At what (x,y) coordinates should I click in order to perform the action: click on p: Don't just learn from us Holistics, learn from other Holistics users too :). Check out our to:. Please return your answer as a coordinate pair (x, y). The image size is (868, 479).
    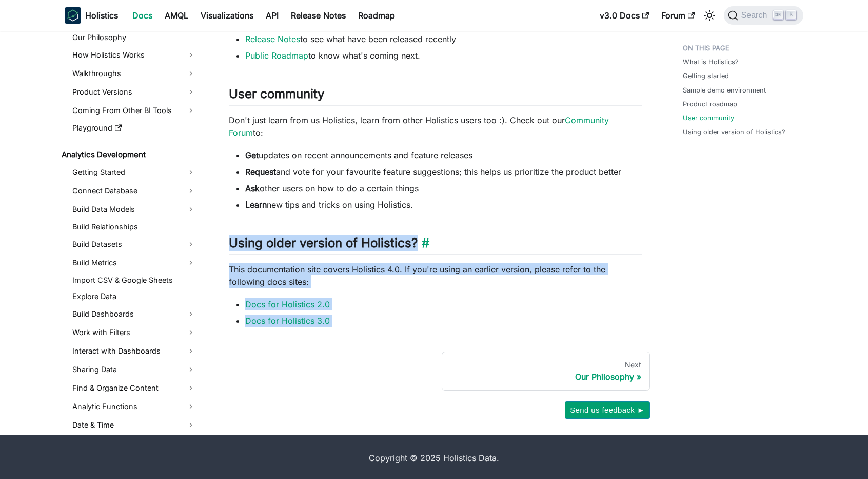
    Looking at the image, I should click on (435, 126).